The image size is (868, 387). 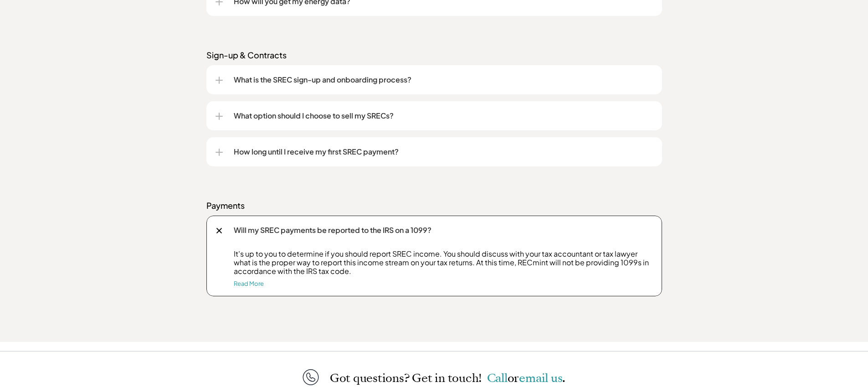 I want to click on p: Payments, so click(x=434, y=206).